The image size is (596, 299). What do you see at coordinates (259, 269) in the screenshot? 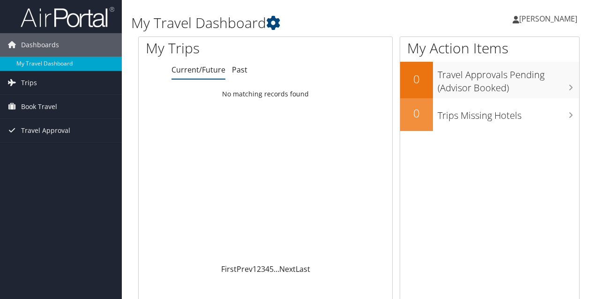
I see `a: 2` at bounding box center [259, 269].